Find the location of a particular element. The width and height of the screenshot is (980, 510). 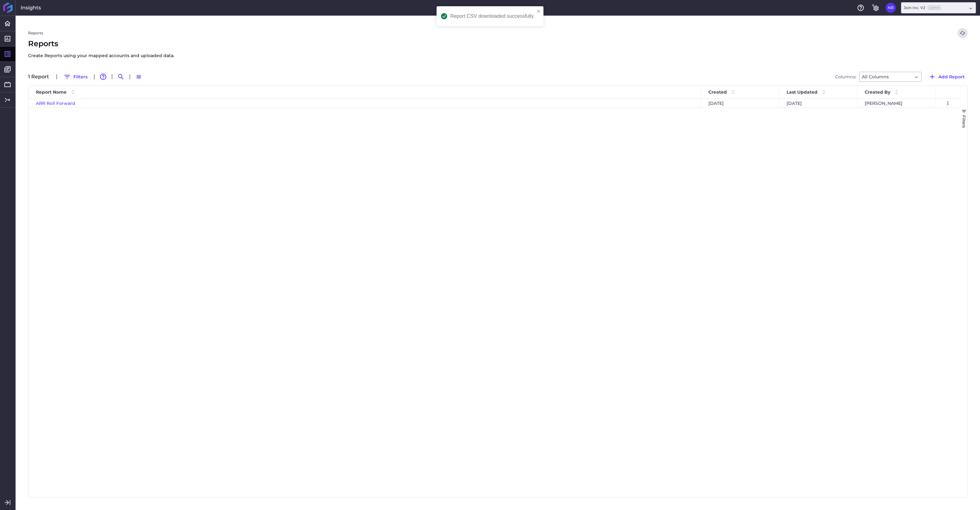

span: Created is located at coordinates (718, 92).